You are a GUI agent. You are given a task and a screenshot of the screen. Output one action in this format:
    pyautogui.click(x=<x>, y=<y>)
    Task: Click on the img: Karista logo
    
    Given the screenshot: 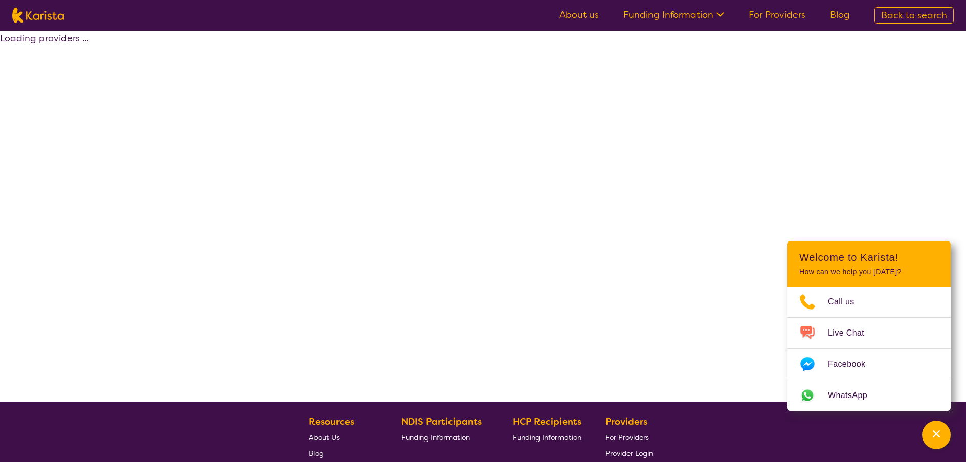 What is the action you would take?
    pyautogui.click(x=38, y=15)
    